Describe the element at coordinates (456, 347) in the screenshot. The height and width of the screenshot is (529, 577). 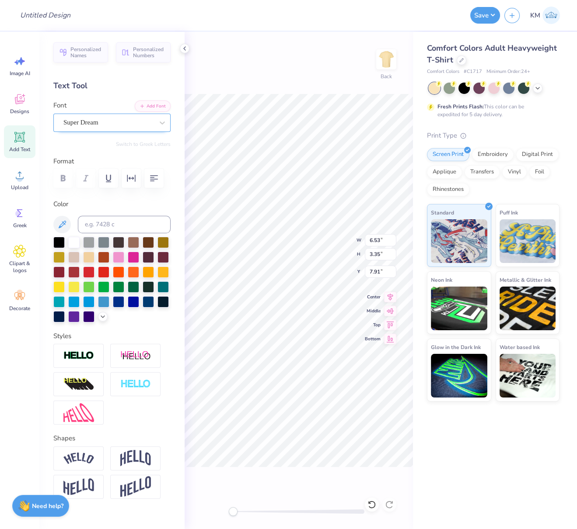
I see `span: Glow in the Dark Ink` at that location.